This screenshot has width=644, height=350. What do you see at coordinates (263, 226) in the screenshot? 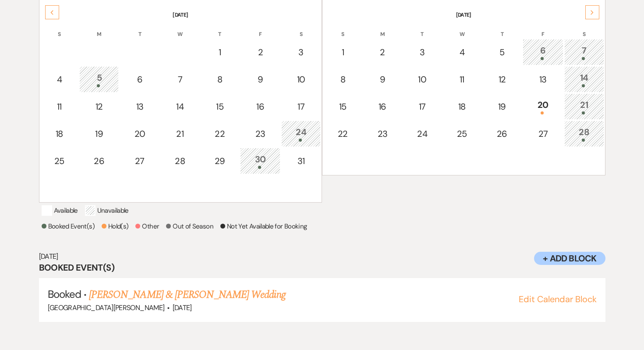
I see `p: Not Yet Available for Booking` at bounding box center [263, 226].